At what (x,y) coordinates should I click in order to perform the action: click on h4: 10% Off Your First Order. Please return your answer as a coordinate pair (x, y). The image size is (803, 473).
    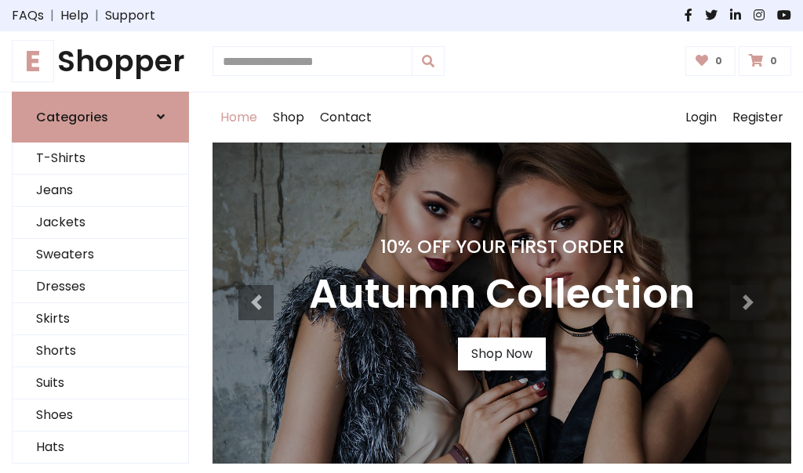
    Looking at the image, I should click on (502, 247).